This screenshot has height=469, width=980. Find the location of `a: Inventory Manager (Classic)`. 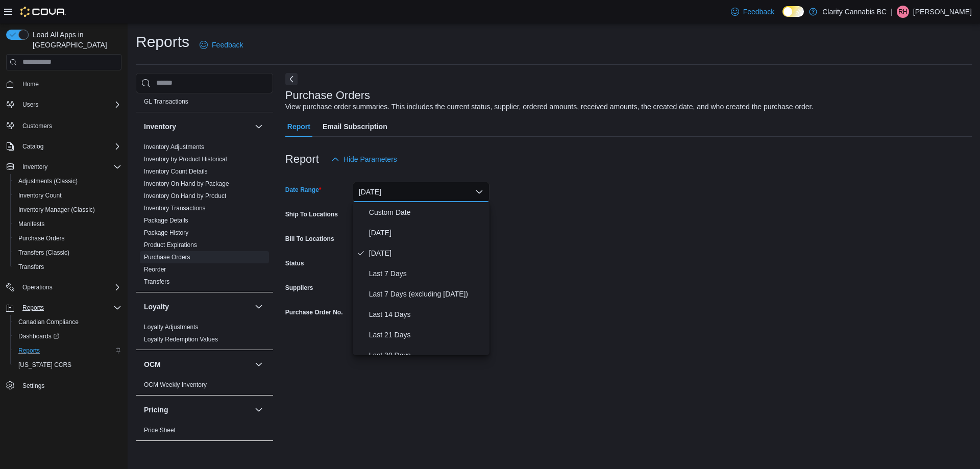

a: Inventory Manager (Classic) is located at coordinates (57, 210).